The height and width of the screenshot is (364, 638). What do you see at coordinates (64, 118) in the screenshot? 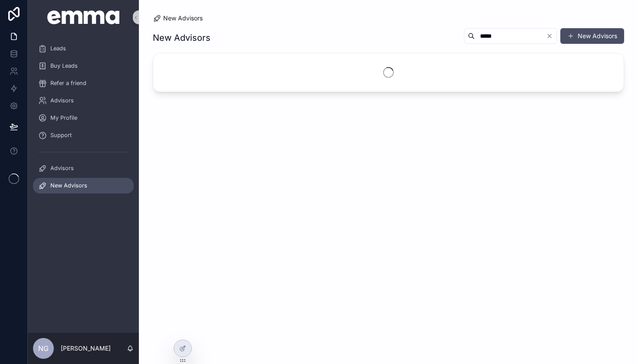
I see `span: My Profile` at bounding box center [64, 118].